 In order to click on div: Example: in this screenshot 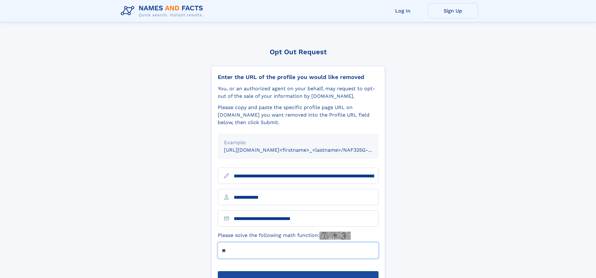, I will do `click(298, 142)`.